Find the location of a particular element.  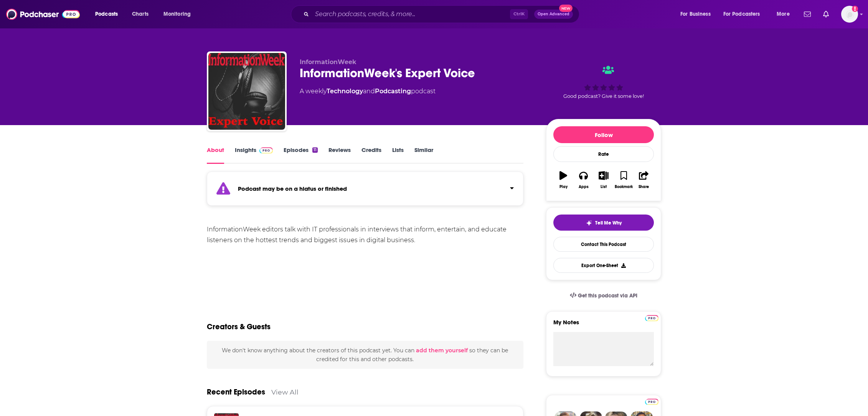

div: Share is located at coordinates (643, 187).